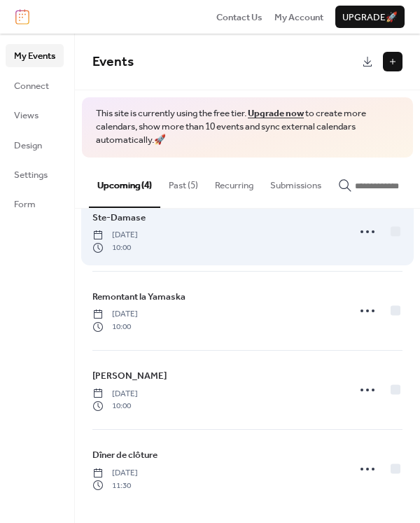 This screenshot has width=420, height=523. Describe the element at coordinates (23, 17) in the screenshot. I see `img: logo` at that location.